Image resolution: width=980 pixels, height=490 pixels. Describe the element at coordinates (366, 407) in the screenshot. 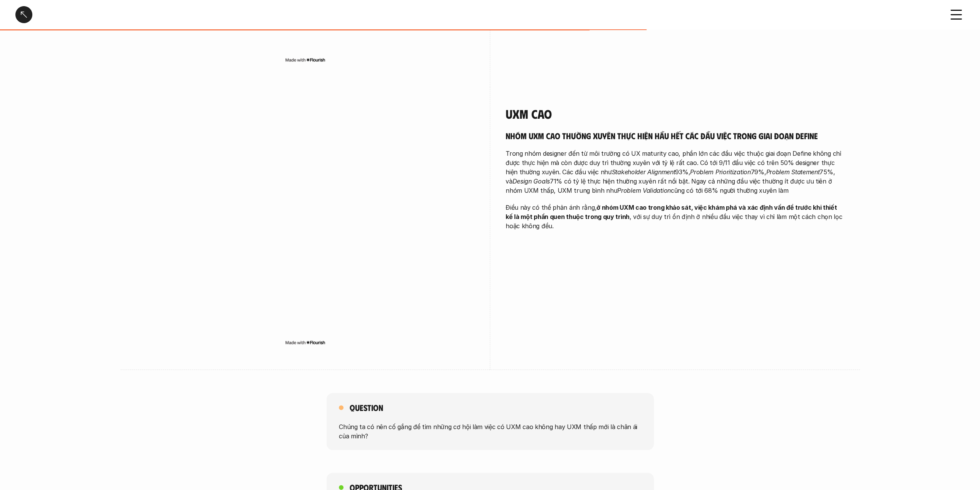

I see `h5: Question` at that location.